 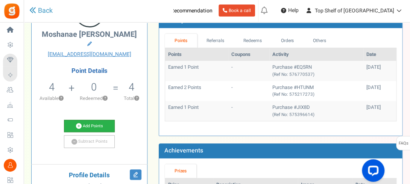 I want to click on a: Redeems, so click(x=252, y=41).